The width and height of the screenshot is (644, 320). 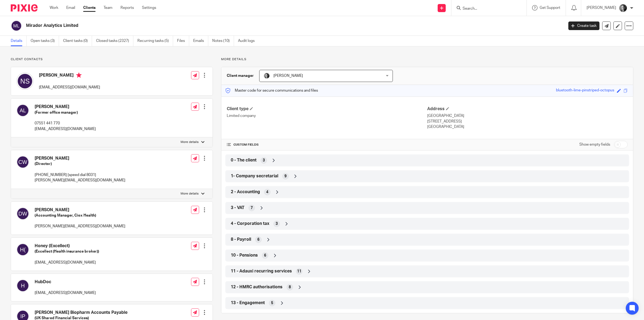 What do you see at coordinates (262, 271) in the screenshot?
I see `span: 11 - Adauxi recurring services` at bounding box center [262, 271].